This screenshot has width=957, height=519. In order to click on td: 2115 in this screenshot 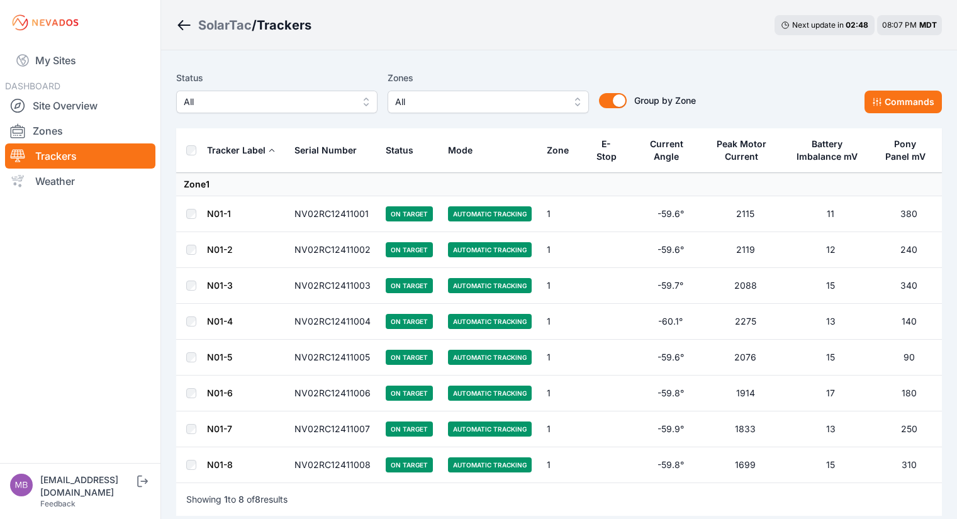, I will do `click(745, 214)`.